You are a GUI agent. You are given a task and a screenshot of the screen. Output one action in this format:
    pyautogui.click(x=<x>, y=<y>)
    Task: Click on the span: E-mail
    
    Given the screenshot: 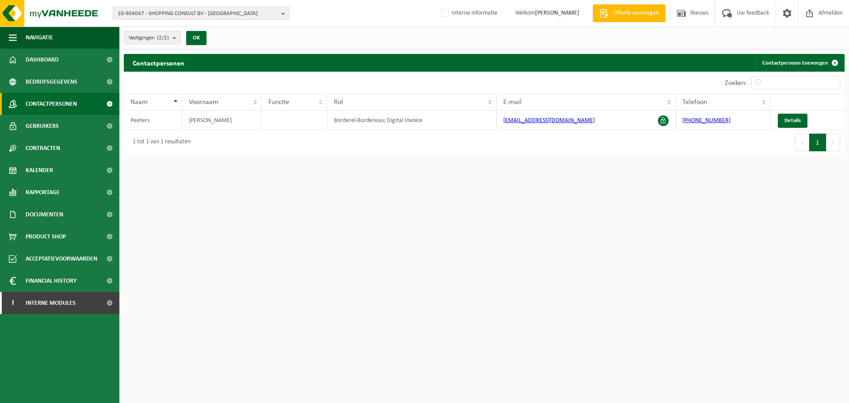 What is the action you would take?
    pyautogui.click(x=513, y=102)
    